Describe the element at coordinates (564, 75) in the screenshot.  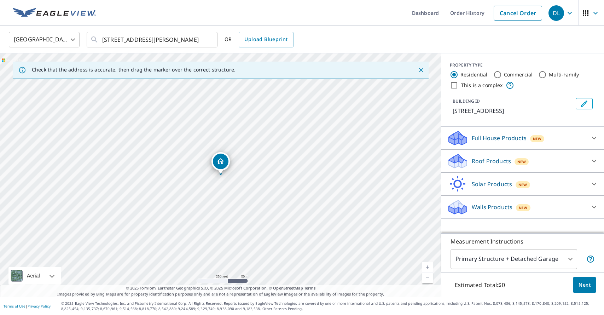
I see `label: Multi-Family` at that location.